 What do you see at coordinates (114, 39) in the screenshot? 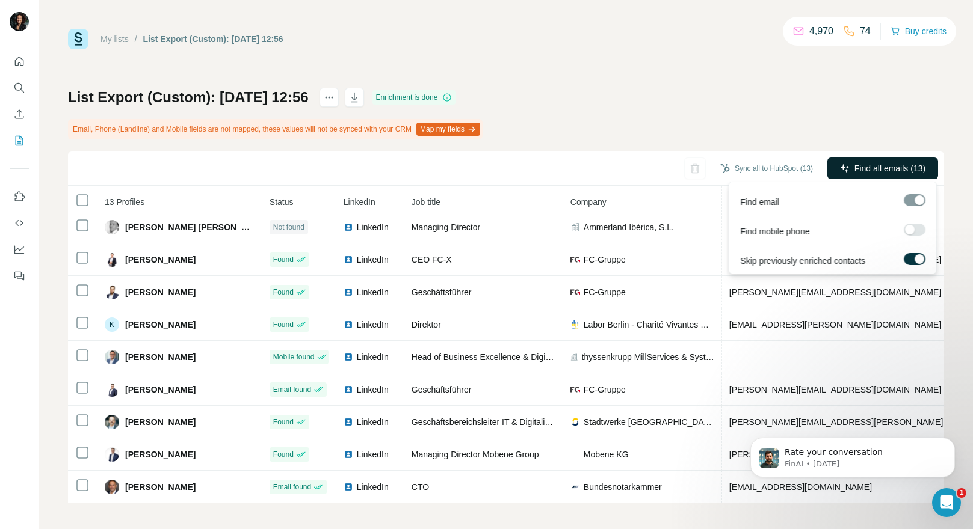
I see `a: My lists` at bounding box center [114, 39].